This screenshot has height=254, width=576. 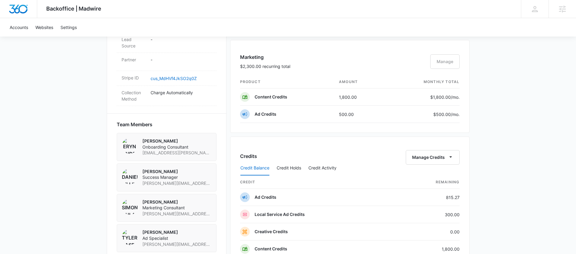 What do you see at coordinates (360, 82) in the screenshot?
I see `th: amount` at bounding box center [360, 82].